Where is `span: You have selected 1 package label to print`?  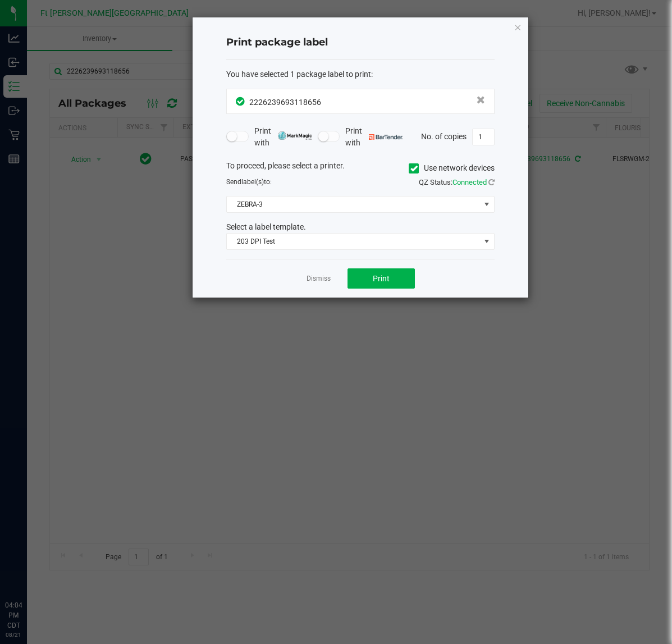
span: You have selected 1 package label to print is located at coordinates (298, 74).